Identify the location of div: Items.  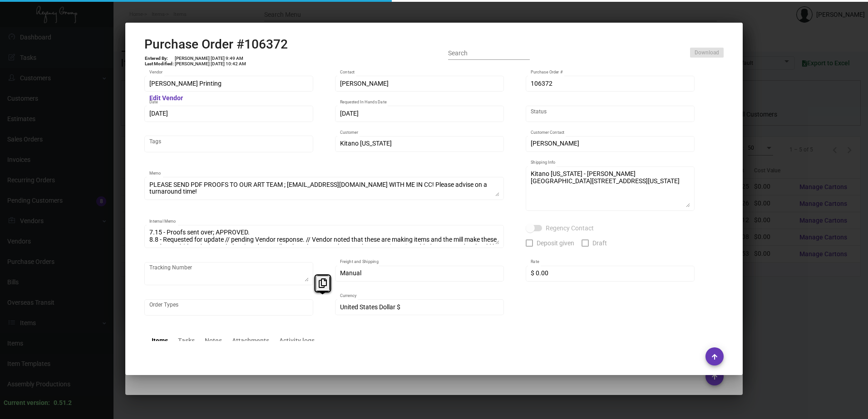
(160, 341).